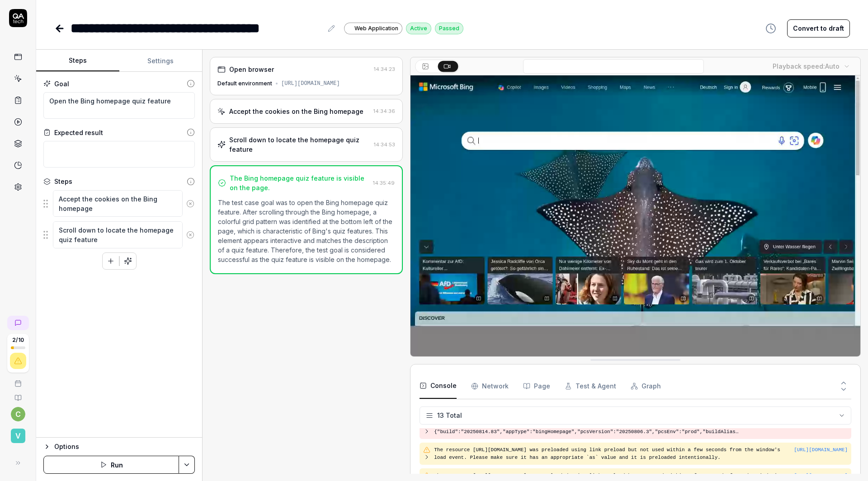  Describe the element at coordinates (374, 28) in the screenshot. I see `a: Web Application` at that location.